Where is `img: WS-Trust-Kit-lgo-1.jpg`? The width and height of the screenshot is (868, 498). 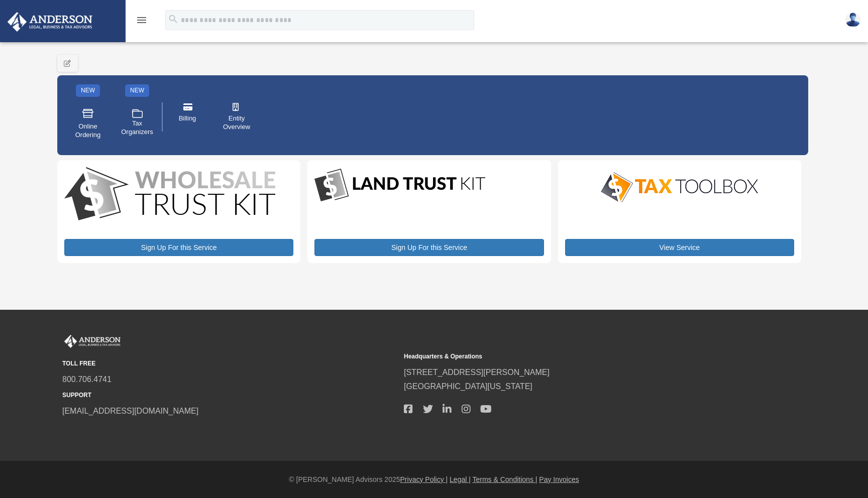
img: WS-Trust-Kit-lgo-1.jpg is located at coordinates (170, 195).